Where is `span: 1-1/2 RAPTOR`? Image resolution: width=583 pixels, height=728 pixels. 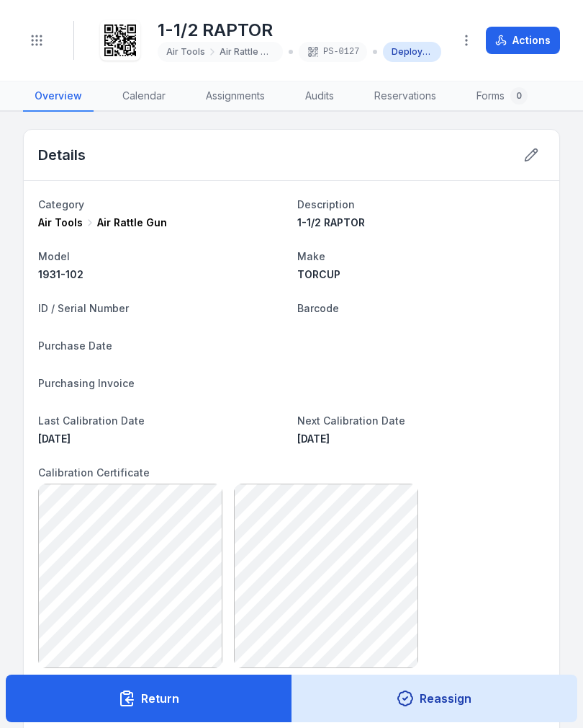
span: 1-1/2 RAPTOR is located at coordinates (331, 222).